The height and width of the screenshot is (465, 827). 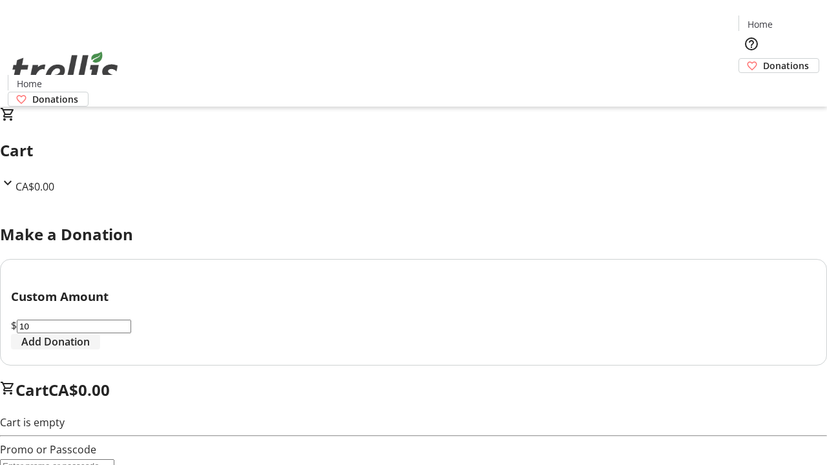 I want to click on input: Donation Amount, so click(x=74, y=326).